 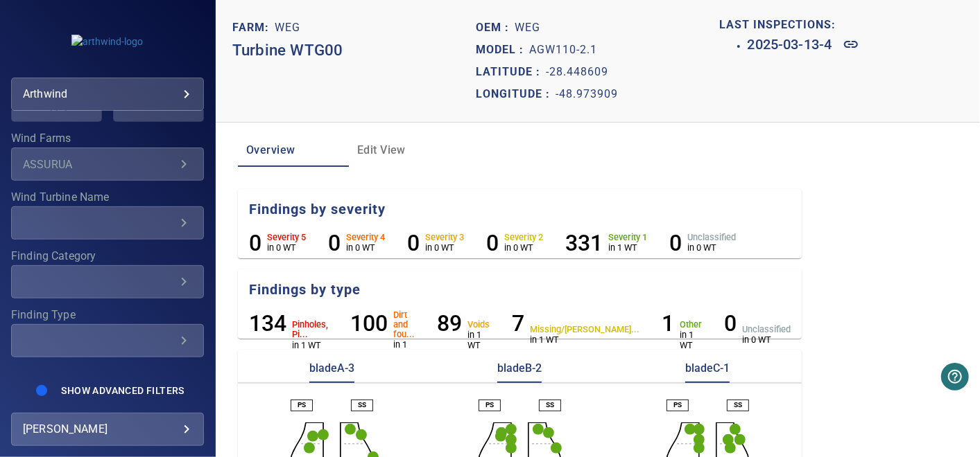 What do you see at coordinates (253, 28) in the screenshot?
I see `p: Farm:` at bounding box center [253, 28].